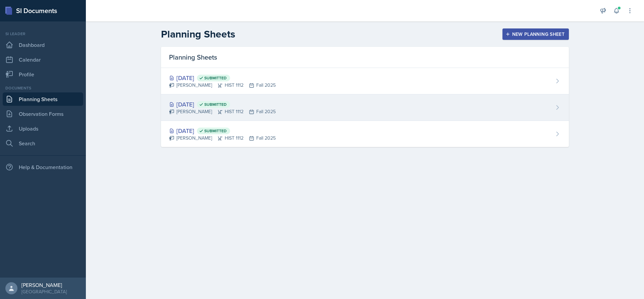  What do you see at coordinates (43, 75) in the screenshot?
I see `a: Profile` at bounding box center [43, 75].